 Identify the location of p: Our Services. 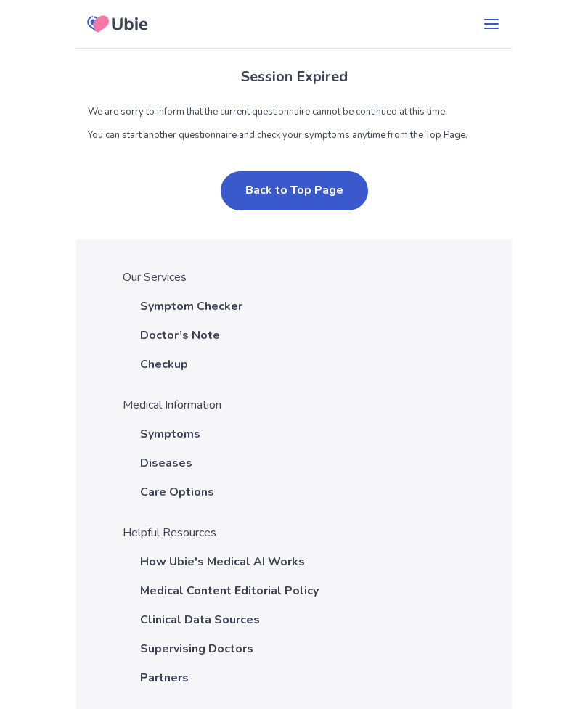
(309, 277).